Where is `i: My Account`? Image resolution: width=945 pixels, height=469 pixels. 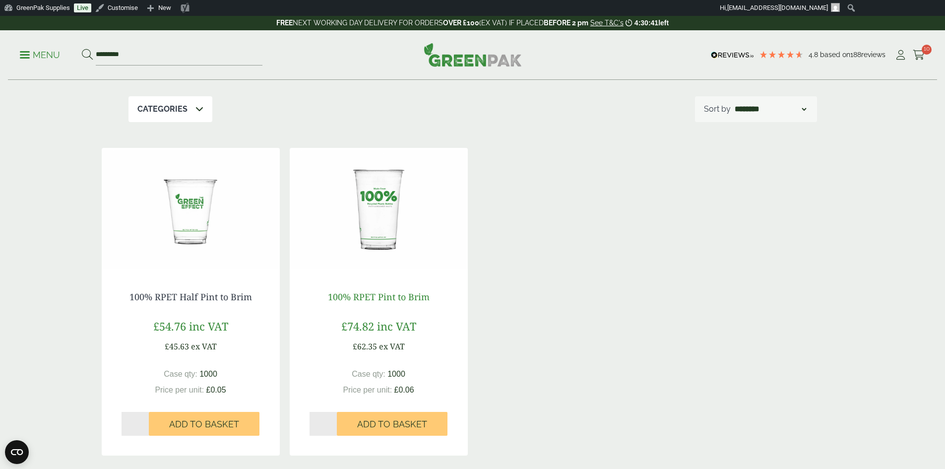
i: My Account is located at coordinates (901, 55).